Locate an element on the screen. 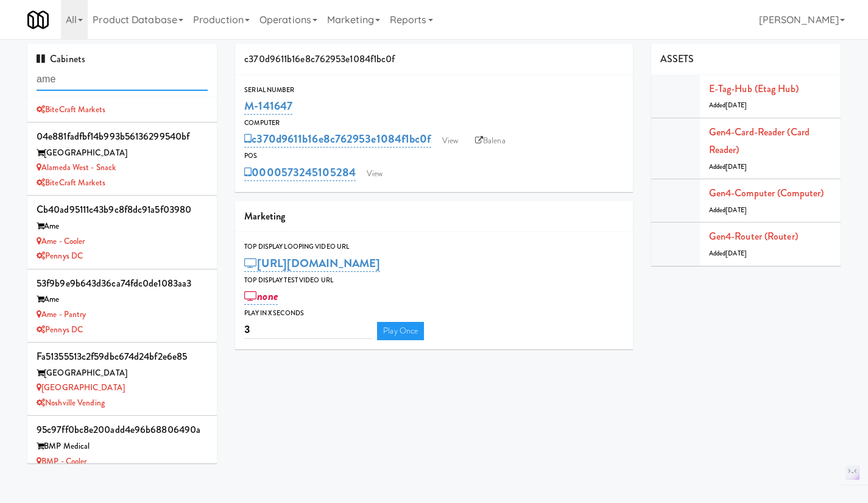 Image resolution: width=868 pixels, height=503 pixels. div: fa51355513c2f59dbc674d24bf2e6e85 is located at coordinates (122, 357).